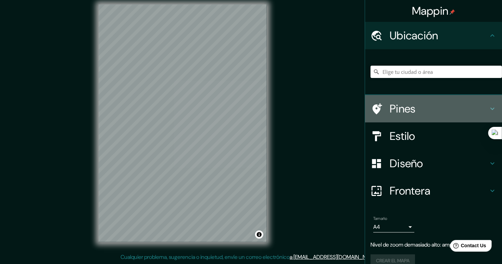 Image resolution: width=502 pixels, height=264 pixels. Describe the element at coordinates (439, 136) in the screenshot. I see `h4: Estilo` at that location.